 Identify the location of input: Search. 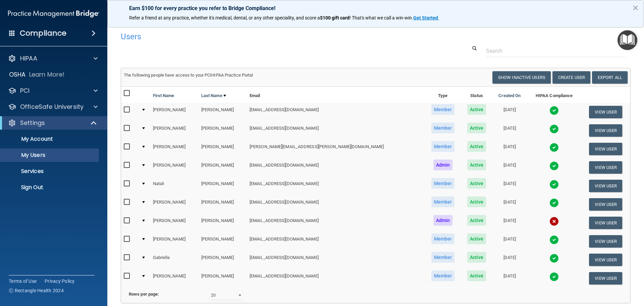
(556, 51).